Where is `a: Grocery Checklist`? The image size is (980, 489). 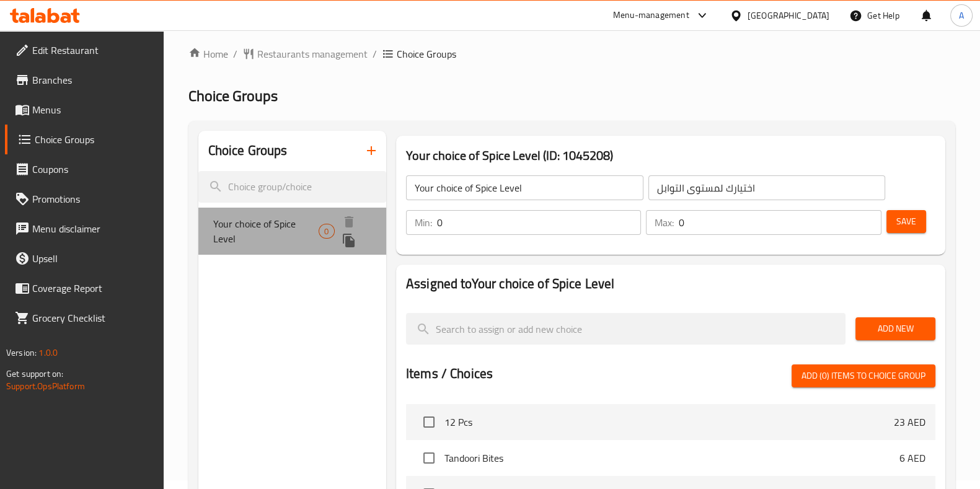 a: Grocery Checklist is located at coordinates (84, 318).